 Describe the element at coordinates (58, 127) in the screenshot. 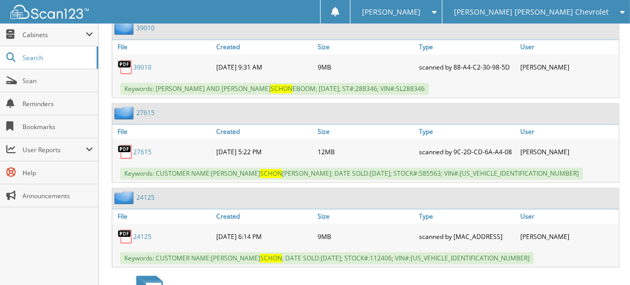

I see `span: Bookmarks` at that location.